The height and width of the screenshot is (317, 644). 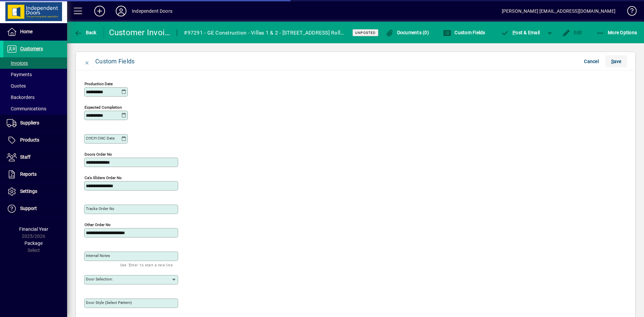 I want to click on button: More Options, so click(x=617, y=33).